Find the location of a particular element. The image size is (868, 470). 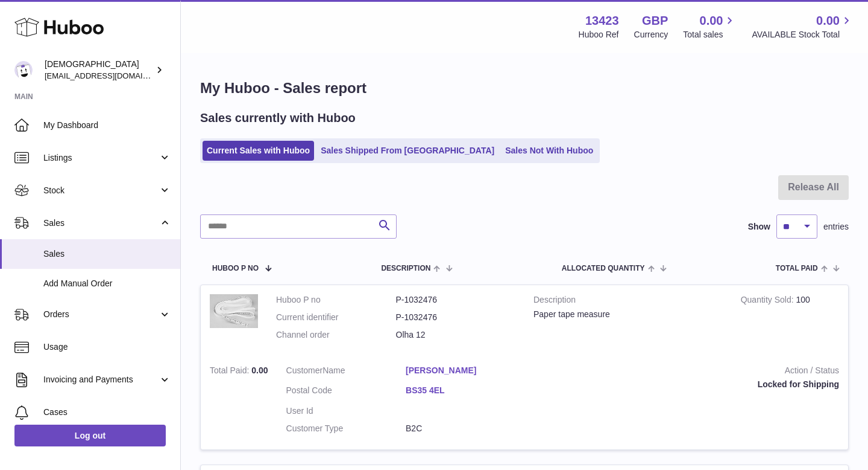

a: 0.00 Total sales is located at coordinates (710, 26).